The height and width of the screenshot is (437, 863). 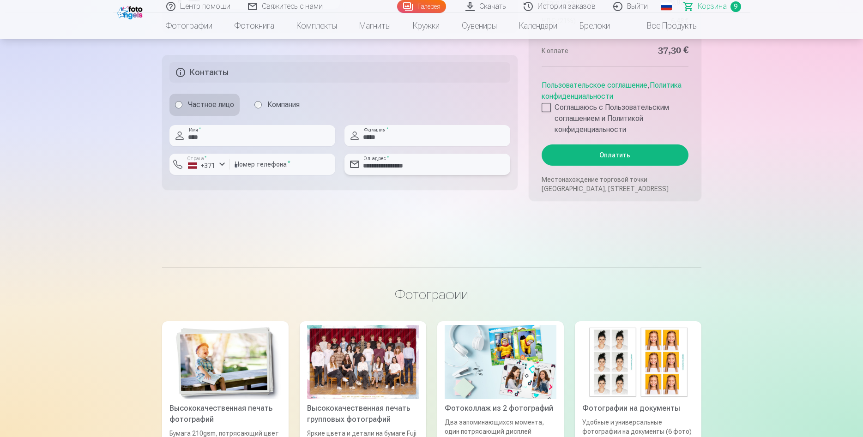 I want to click on label: Частное лицо, so click(x=205, y=105).